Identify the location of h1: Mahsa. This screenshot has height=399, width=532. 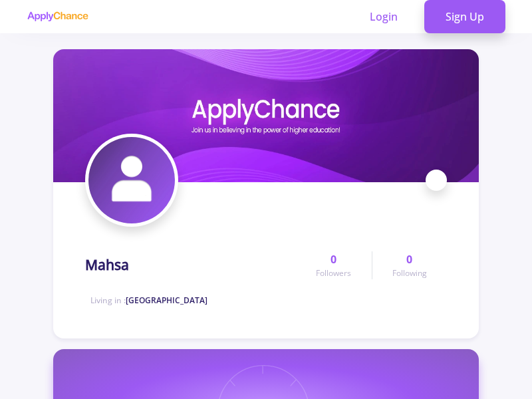
(107, 265).